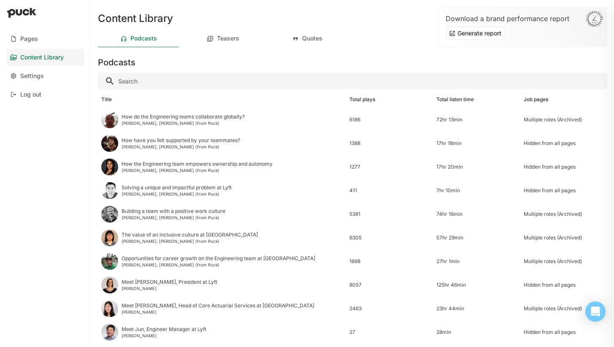 This screenshot has width=614, height=347. I want to click on div: Podcasts, so click(144, 38).